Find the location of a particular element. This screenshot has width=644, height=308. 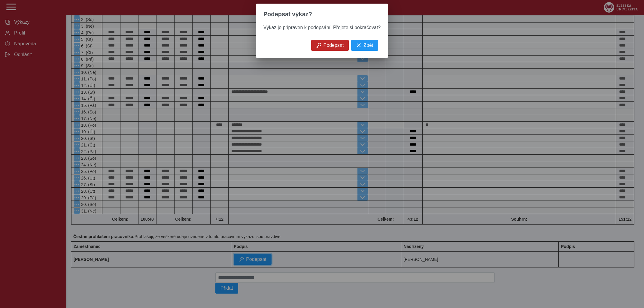

span: Podepsat is located at coordinates (334, 45).